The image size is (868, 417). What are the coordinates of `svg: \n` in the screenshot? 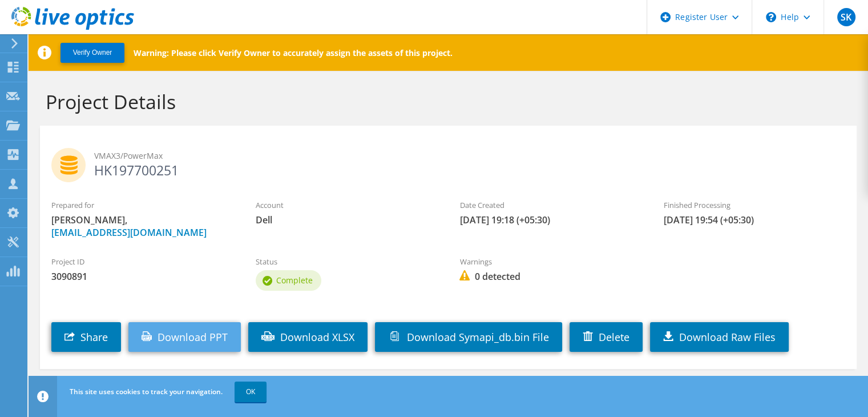 It's located at (771, 17).